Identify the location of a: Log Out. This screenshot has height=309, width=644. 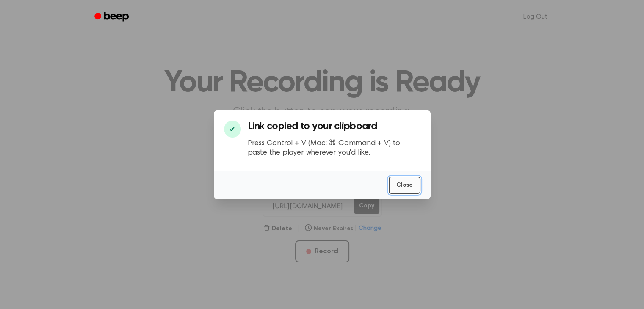
(535, 17).